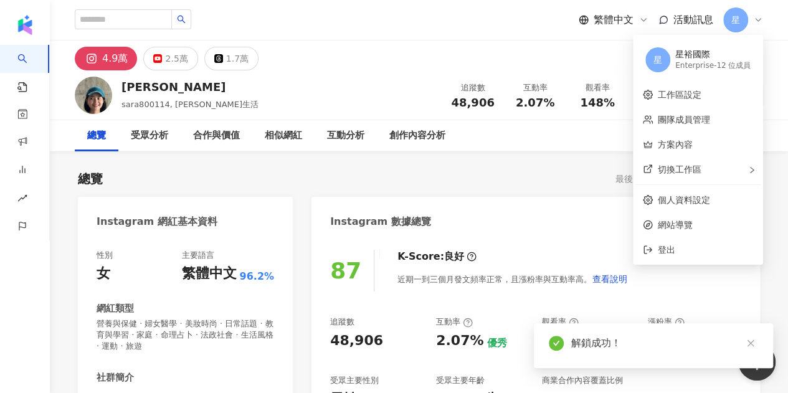 Image resolution: width=788 pixels, height=393 pixels. What do you see at coordinates (170, 59) in the screenshot?
I see `button: 2.5萬` at bounding box center [170, 59].